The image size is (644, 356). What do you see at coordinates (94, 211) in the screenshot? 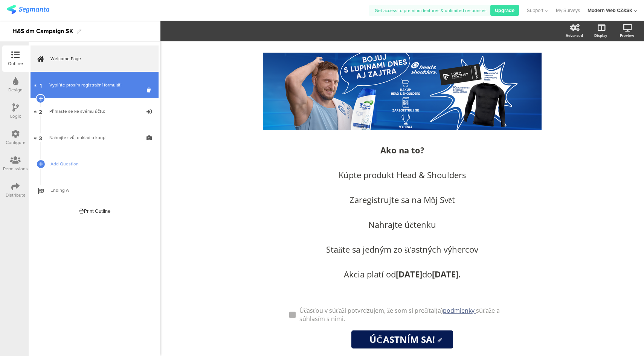
I see `div: Print Outline` at bounding box center [94, 211].